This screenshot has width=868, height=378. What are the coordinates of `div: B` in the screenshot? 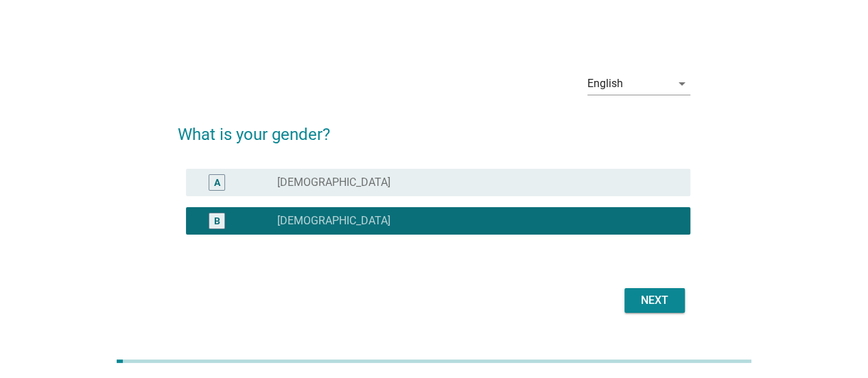 It's located at (217, 220).